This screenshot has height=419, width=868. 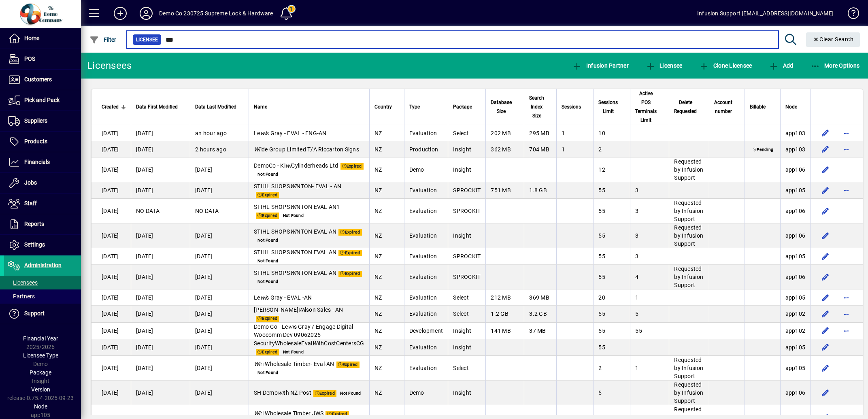 What do you see at coordinates (426, 392) in the screenshot?
I see `td: Demo` at bounding box center [426, 392].